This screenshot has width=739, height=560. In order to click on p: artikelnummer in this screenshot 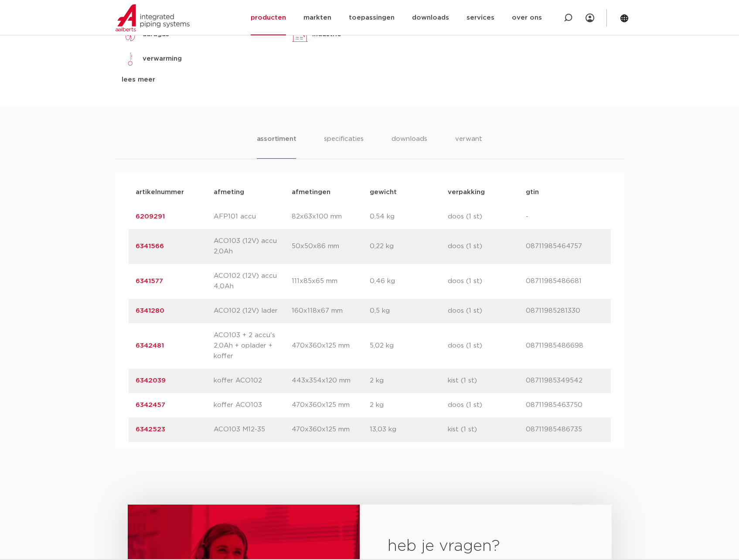, I will do `click(174, 192)`.